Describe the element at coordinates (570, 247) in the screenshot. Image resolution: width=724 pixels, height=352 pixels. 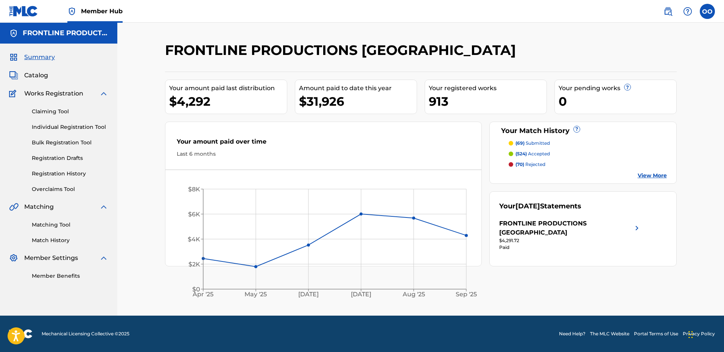
I see `div: Paid` at that location.